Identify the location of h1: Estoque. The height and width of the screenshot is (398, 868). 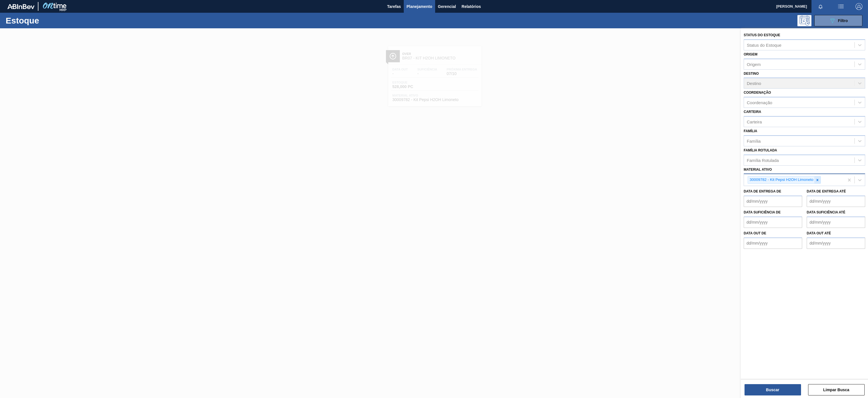
(51, 20).